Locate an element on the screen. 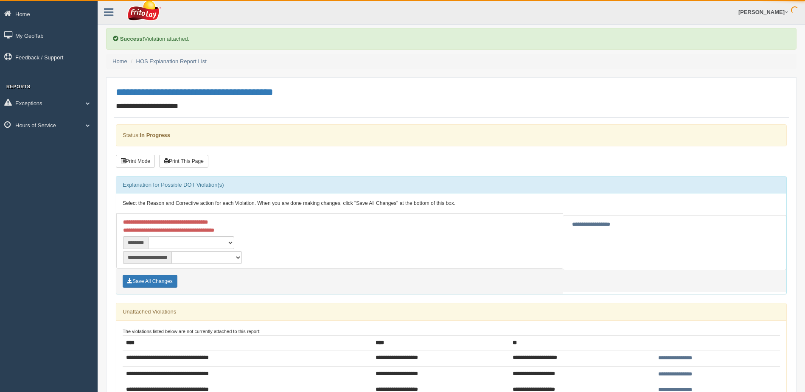 The width and height of the screenshot is (805, 392). small: The violations listed below are not currently attached to this report: is located at coordinates (191, 331).